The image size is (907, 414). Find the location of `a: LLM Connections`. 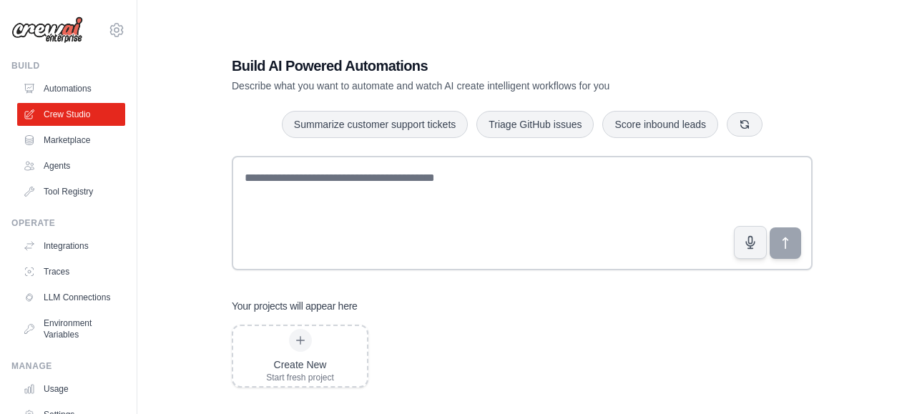

a: LLM Connections is located at coordinates (71, 297).